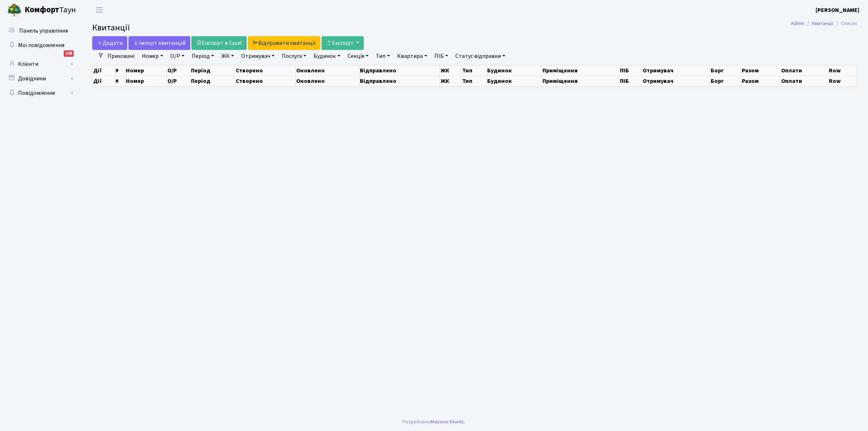 Image resolution: width=868 pixels, height=431 pixels. Describe the element at coordinates (203, 56) in the screenshot. I see `a: Період` at that location.